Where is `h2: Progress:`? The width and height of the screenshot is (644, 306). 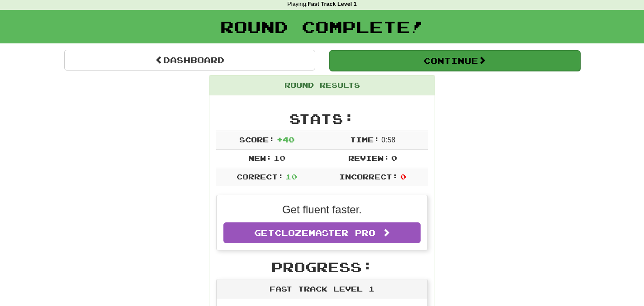 h2: Progress: is located at coordinates (322, 267).